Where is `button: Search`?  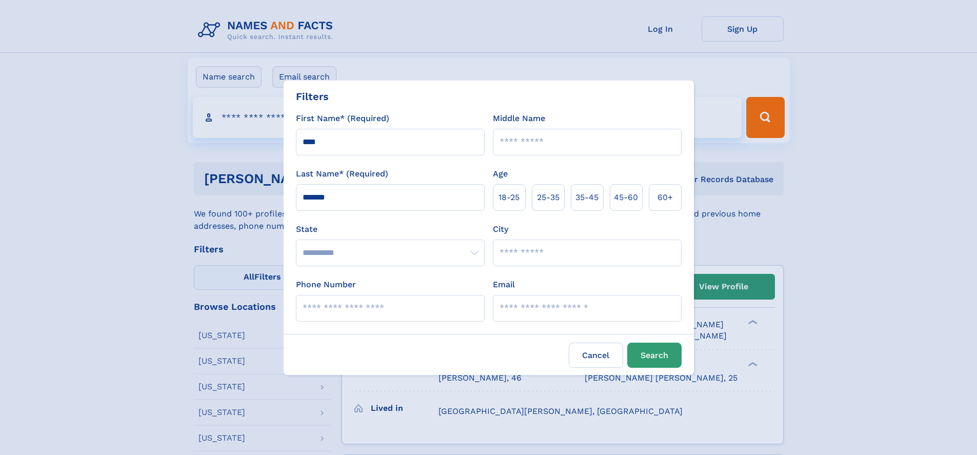 button: Search is located at coordinates (654, 355).